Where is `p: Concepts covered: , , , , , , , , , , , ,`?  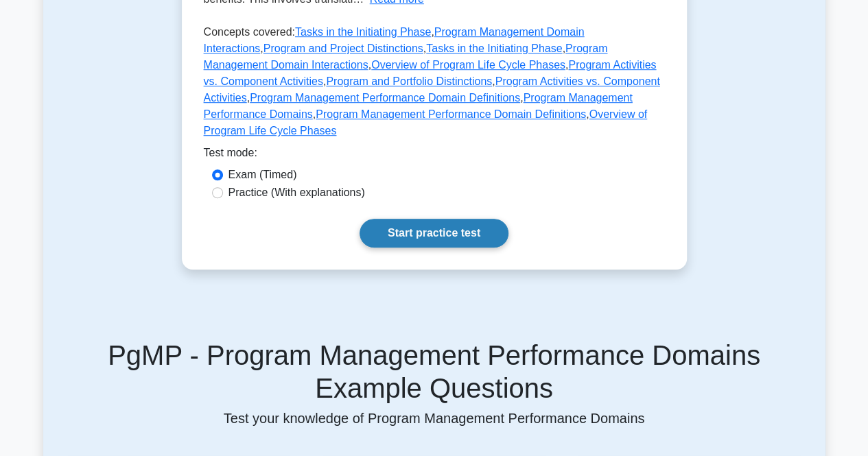 p: Concepts covered: , , , , , , , , , , , , is located at coordinates (434, 84).